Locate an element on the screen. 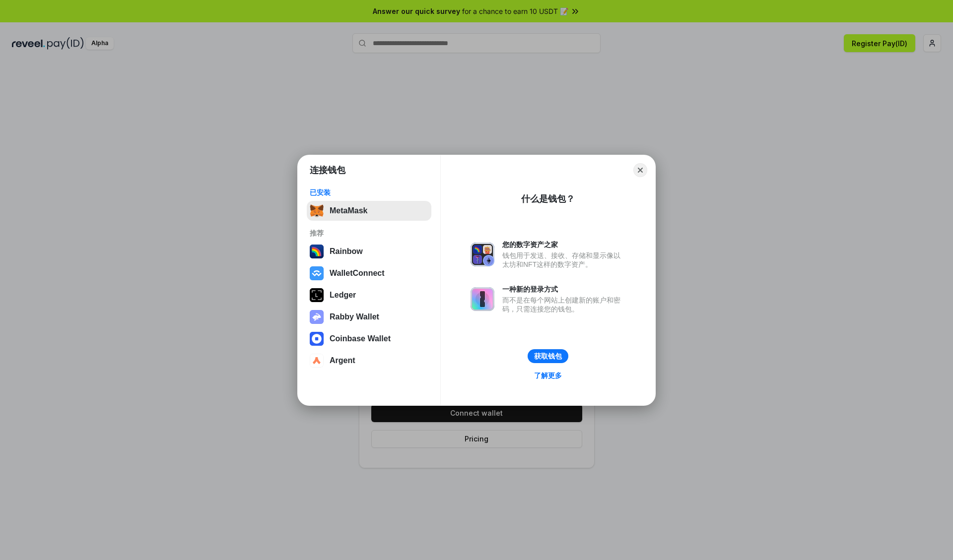 The image size is (953, 560). div: Rainbow is located at coordinates (346, 251).